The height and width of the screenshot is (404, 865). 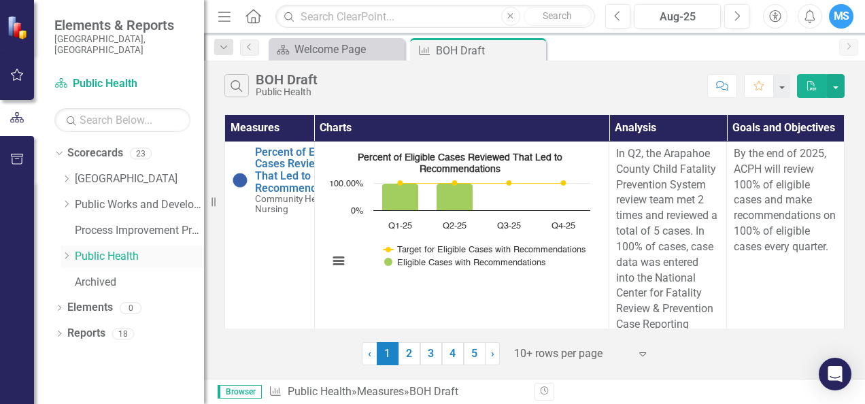 I want to click on a: Measures, so click(x=380, y=391).